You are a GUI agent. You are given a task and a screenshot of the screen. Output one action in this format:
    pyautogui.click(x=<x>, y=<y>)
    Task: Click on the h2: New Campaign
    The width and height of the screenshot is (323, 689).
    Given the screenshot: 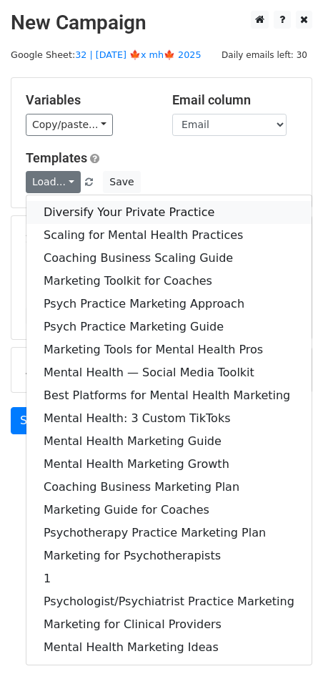 What is the action you would take?
    pyautogui.click(x=162, y=23)
    